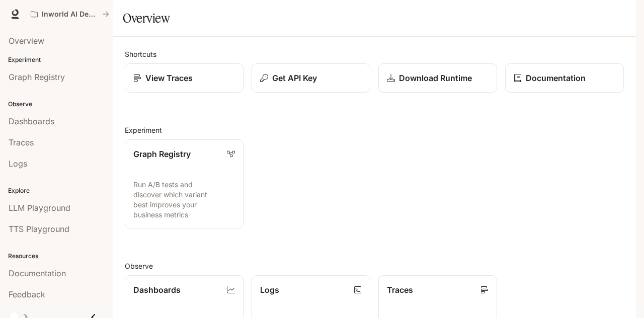 This screenshot has height=318, width=644. Describe the element at coordinates (375, 266) in the screenshot. I see `h2: Observe` at that location.